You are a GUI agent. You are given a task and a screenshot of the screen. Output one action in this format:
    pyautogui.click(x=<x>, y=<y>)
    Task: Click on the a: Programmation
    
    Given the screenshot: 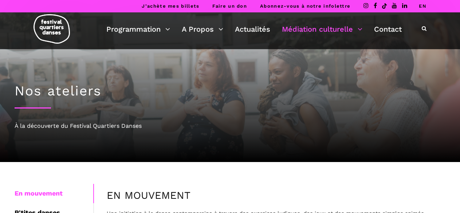 What is the action you would take?
    pyautogui.click(x=138, y=29)
    